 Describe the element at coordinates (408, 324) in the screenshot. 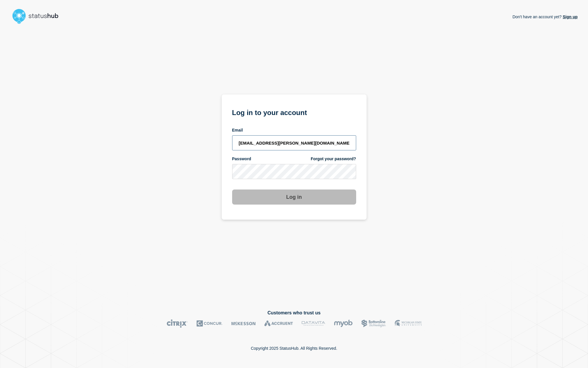

I see `img: MSU logo` at that location.